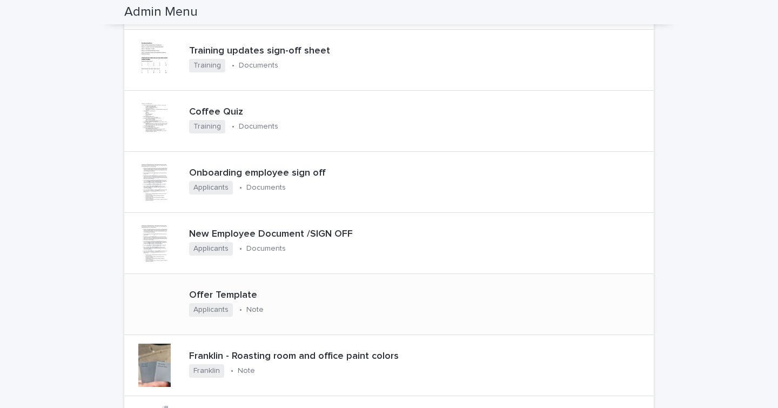 Image resolution: width=778 pixels, height=408 pixels. Describe the element at coordinates (260, 295) in the screenshot. I see `p: Offer Template` at that location.